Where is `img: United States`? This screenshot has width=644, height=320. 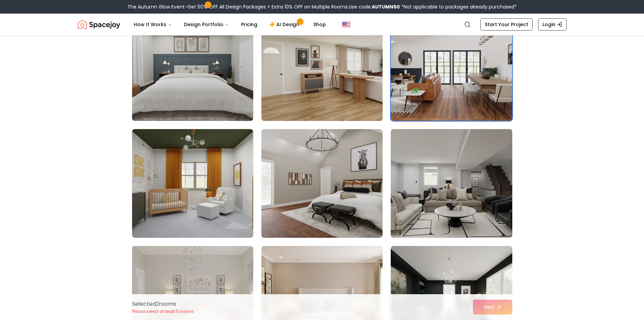
img: United States is located at coordinates (346, 24).